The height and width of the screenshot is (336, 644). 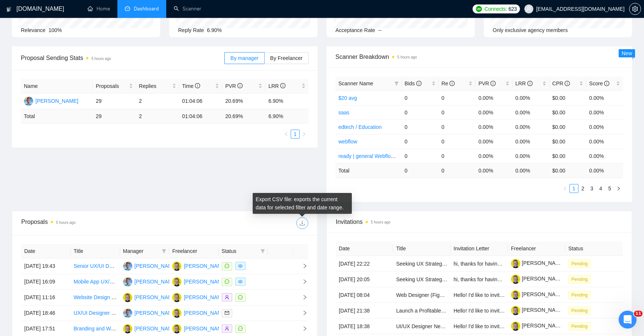 What do you see at coordinates (481, 295) in the screenshot?
I see `a: Web Designer (Figma) - Long-Term Projects For Australian Digital Agency` at bounding box center [481, 295].